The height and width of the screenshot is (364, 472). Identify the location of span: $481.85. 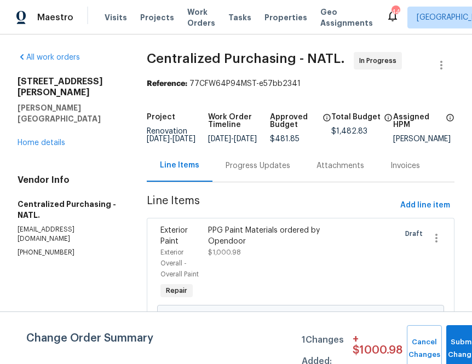
(285, 139).